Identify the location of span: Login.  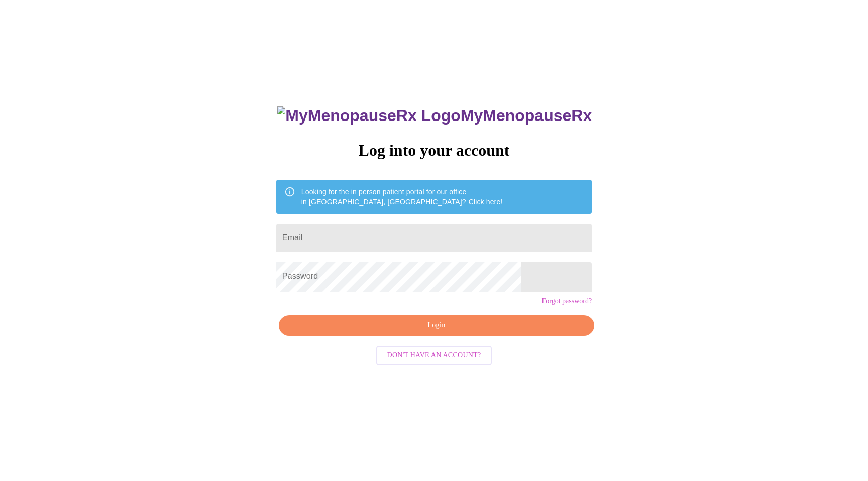
(437, 326).